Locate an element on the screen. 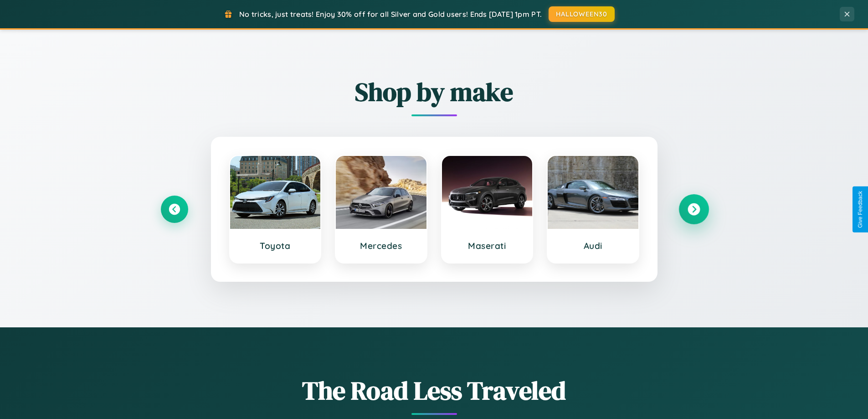  h3: Mercedes is located at coordinates (381, 246).